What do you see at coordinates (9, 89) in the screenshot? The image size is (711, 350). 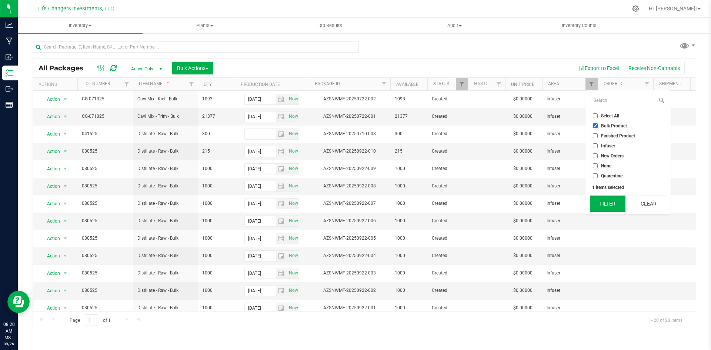 I see `inline-svg: Outbound` at bounding box center [9, 89].